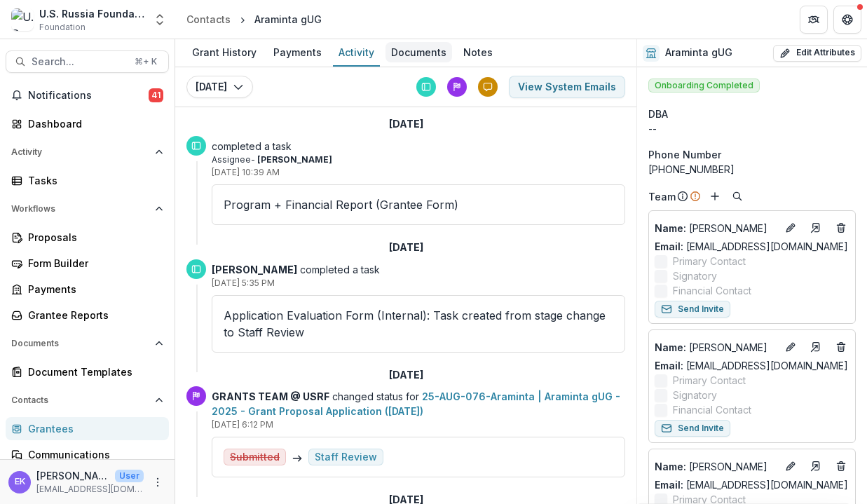  What do you see at coordinates (129, 476) in the screenshot?
I see `p: User` at bounding box center [129, 476].